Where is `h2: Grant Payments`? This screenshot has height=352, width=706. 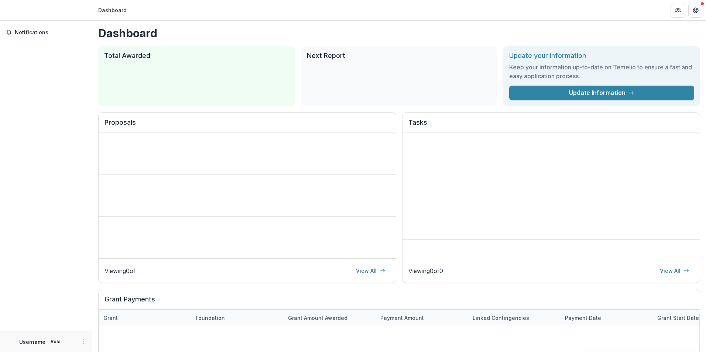
h2: Grant Payments is located at coordinates (399, 302).